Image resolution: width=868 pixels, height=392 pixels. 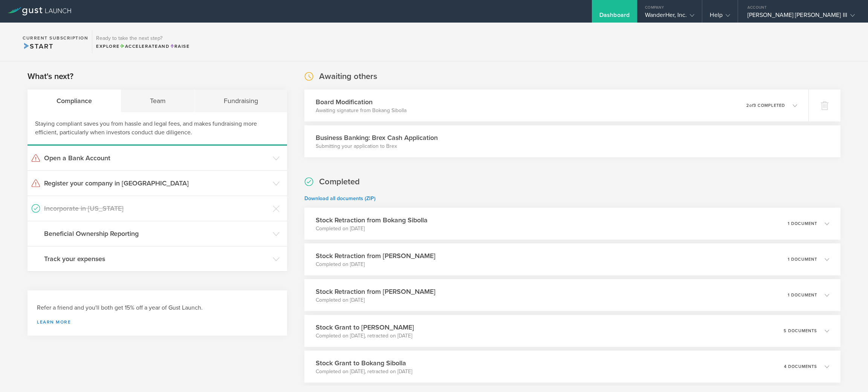 What do you see at coordinates (751, 105) in the screenshot?
I see `em: of` at bounding box center [751, 105].